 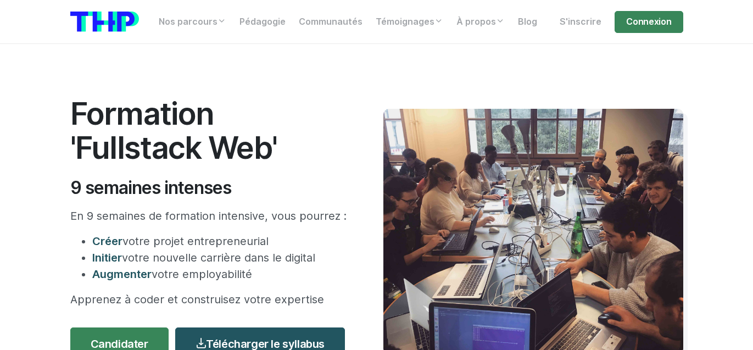 I want to click on a: Communautés, so click(x=330, y=22).